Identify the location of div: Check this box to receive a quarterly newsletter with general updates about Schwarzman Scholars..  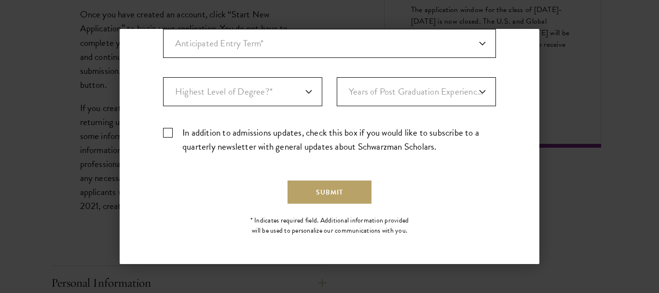
(329, 139).